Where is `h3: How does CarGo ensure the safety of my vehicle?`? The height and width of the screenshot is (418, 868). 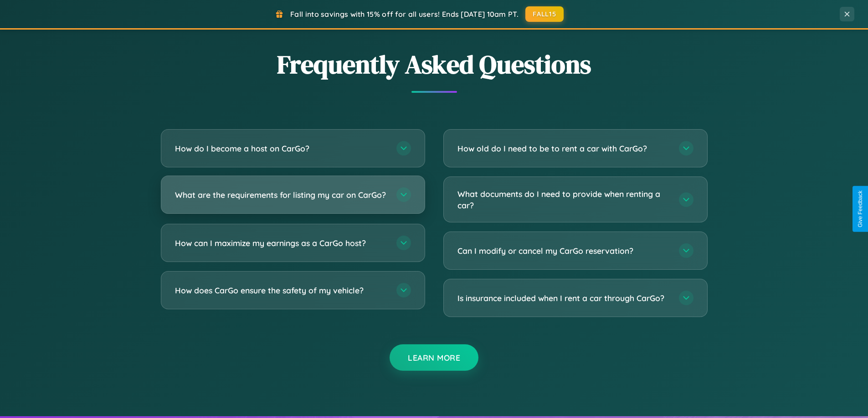
h3: How does CarGo ensure the safety of my vehicle? is located at coordinates (281, 291).